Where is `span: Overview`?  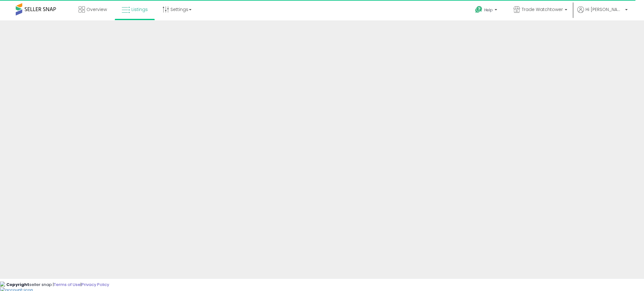
span: Overview is located at coordinates (97, 9).